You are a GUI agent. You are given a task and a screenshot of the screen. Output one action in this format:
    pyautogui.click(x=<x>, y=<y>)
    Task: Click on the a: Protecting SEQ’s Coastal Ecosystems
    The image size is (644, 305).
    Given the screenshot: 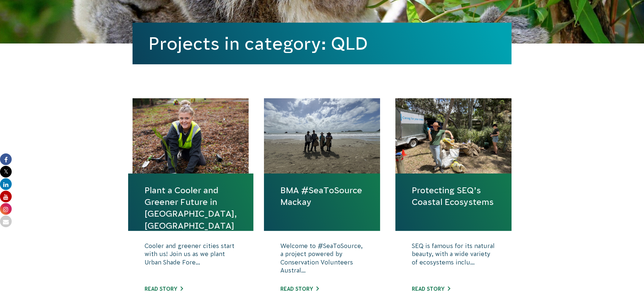 What is the action you would take?
    pyautogui.click(x=453, y=196)
    